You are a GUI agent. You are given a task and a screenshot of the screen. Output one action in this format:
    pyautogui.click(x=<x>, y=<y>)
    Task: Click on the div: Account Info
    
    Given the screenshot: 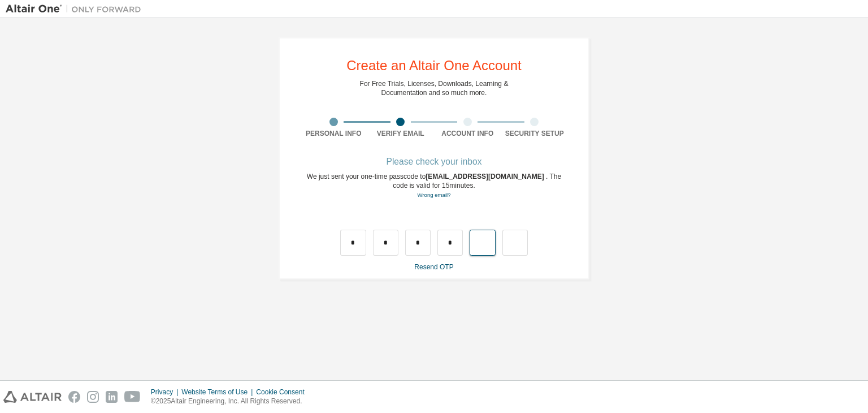 What is the action you would take?
    pyautogui.click(x=468, y=133)
    